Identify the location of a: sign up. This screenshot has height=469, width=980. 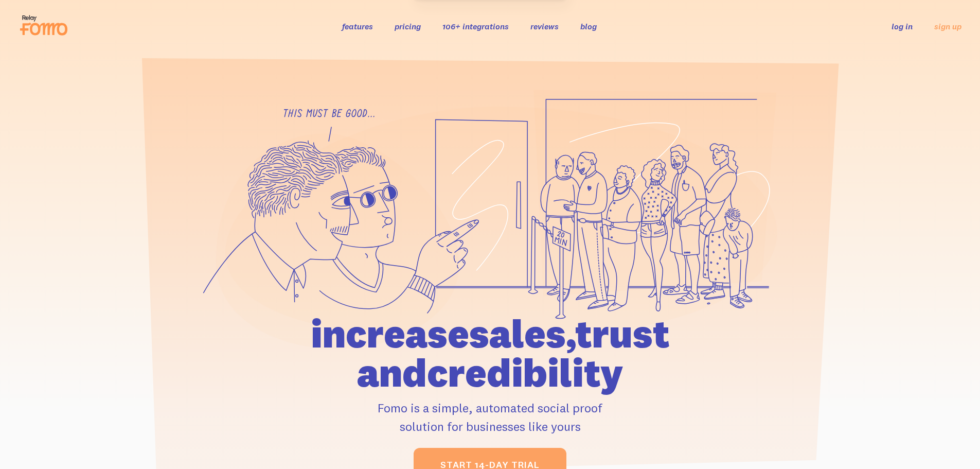
(948, 26).